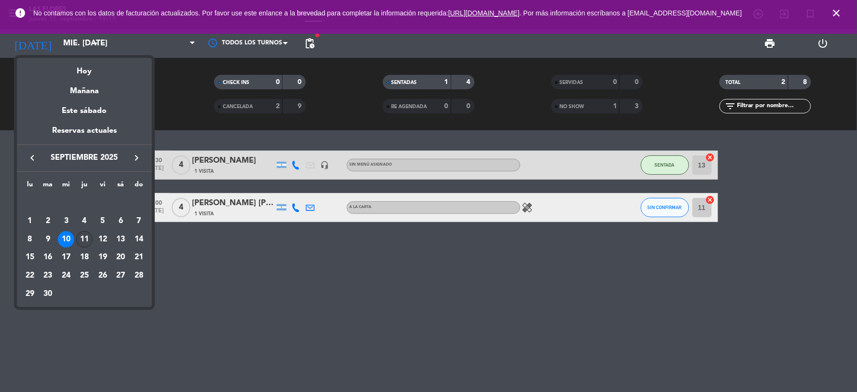 The image size is (857, 392). What do you see at coordinates (103, 239) in the screenshot?
I see `td: 12 de septiembre de 2025` at bounding box center [103, 239].